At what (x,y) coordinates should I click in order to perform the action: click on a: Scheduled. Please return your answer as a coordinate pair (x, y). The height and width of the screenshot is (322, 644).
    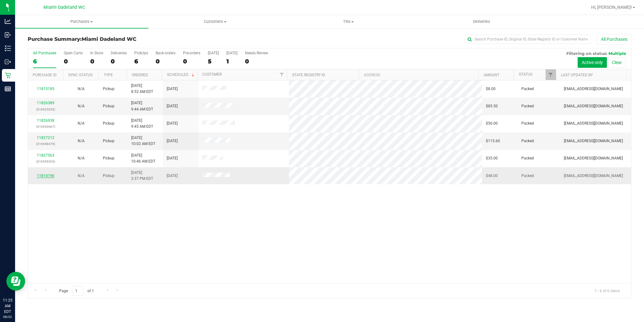
    Looking at the image, I should click on (181, 75).